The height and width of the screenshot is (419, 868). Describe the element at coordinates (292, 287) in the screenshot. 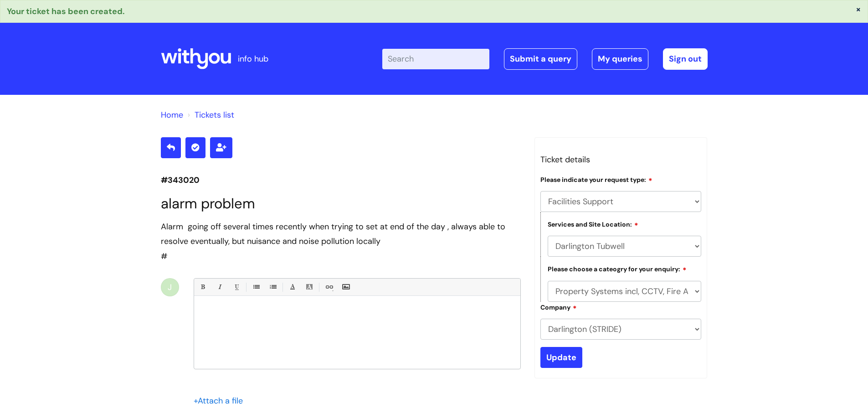

I see `a: Font Color` at that location.